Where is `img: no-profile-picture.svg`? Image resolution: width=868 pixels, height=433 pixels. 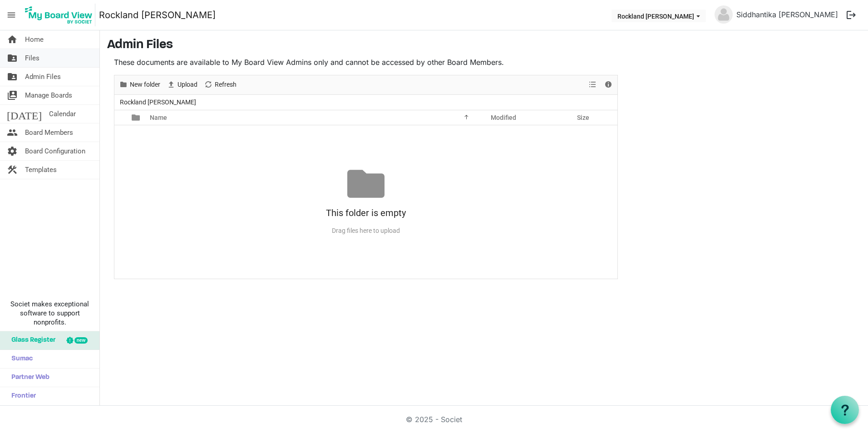
img: no-profile-picture.svg is located at coordinates (724, 14).